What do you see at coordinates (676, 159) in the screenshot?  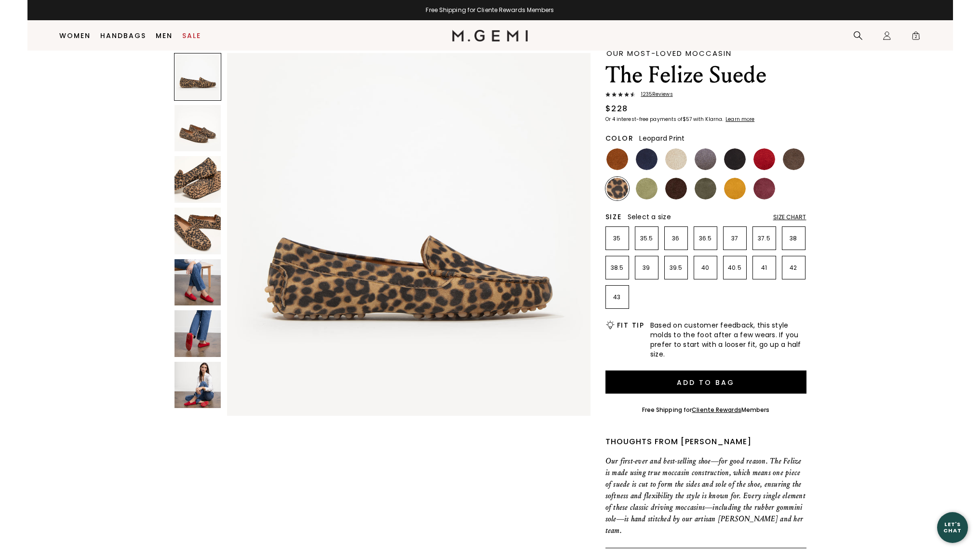 I see `img: Latte` at bounding box center [676, 159].